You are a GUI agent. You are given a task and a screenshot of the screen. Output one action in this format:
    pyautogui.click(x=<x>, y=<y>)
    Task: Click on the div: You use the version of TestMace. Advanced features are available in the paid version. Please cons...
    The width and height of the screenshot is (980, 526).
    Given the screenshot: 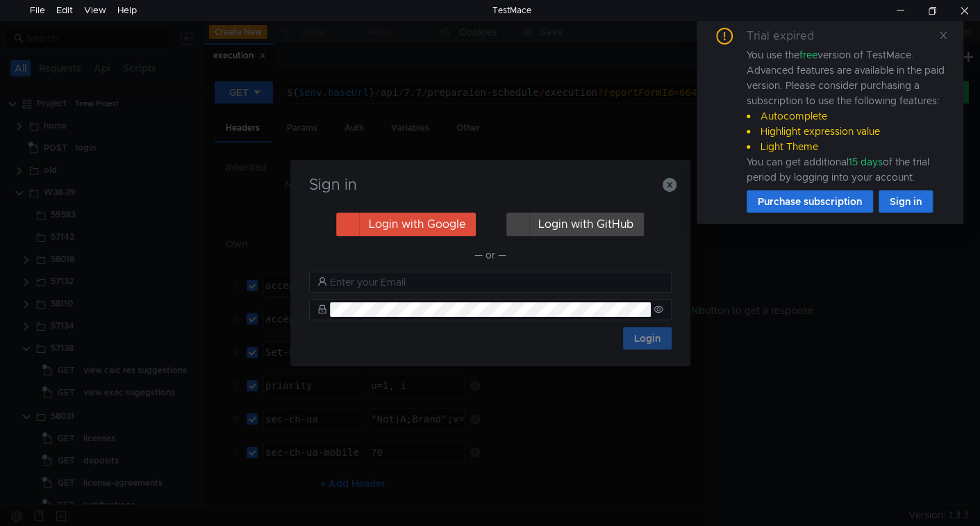 What is the action you would take?
    pyautogui.click(x=846, y=116)
    